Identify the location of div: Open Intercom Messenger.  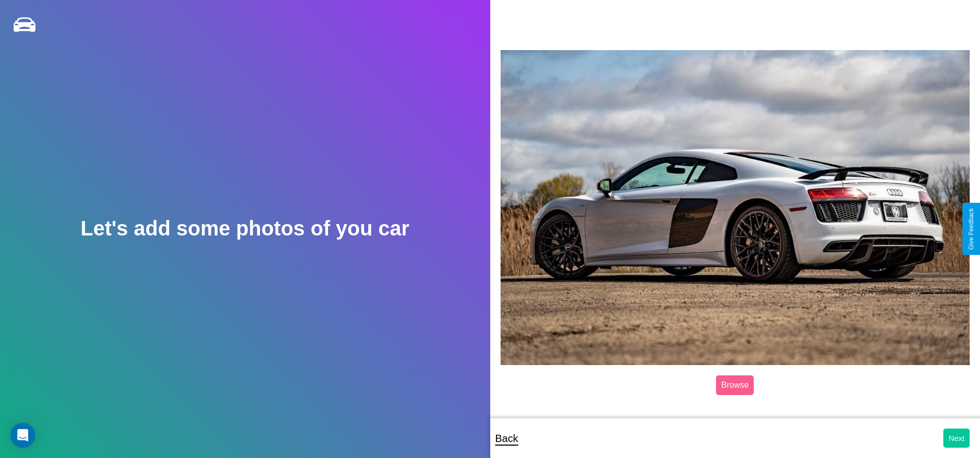
(23, 435).